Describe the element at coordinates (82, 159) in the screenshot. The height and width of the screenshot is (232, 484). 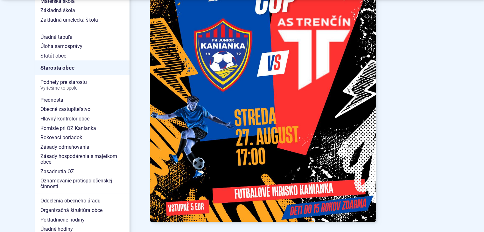
I see `span: Zásady hospodárenia s majetkom obce` at that location.